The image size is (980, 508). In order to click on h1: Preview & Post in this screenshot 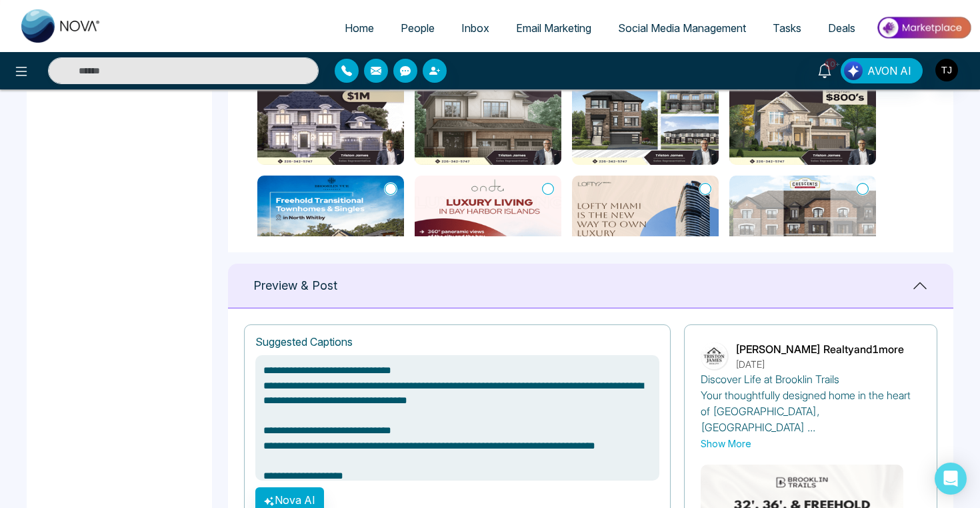, I will do `click(295, 286)`.